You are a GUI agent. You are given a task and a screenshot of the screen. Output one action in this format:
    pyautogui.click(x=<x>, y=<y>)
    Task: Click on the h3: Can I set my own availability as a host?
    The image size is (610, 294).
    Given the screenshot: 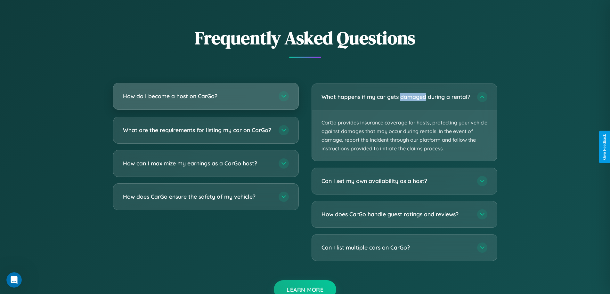 What is the action you would take?
    pyautogui.click(x=396, y=181)
    